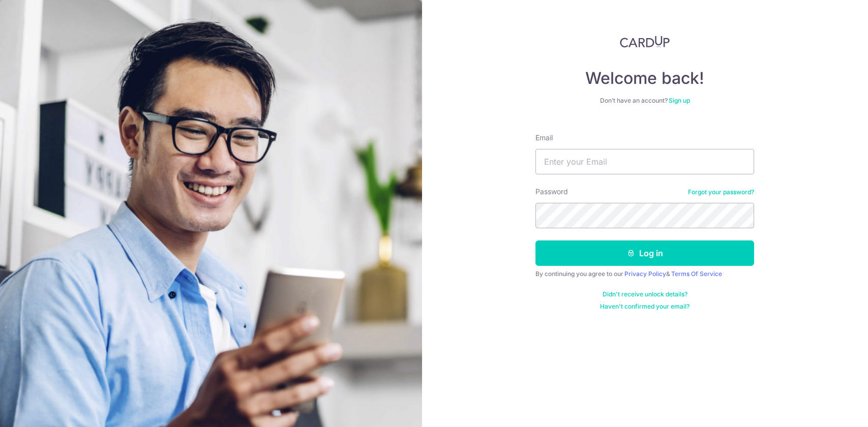  What do you see at coordinates (697, 274) in the screenshot?
I see `a: Terms Of Service` at bounding box center [697, 274].